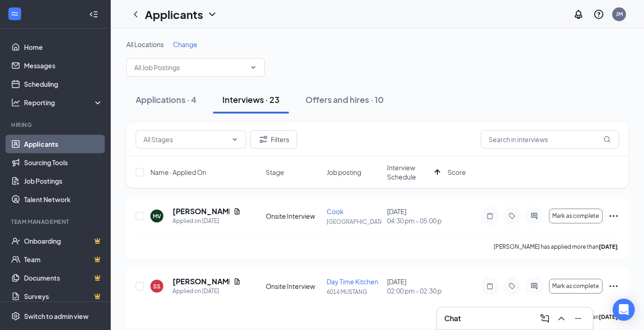  What do you see at coordinates (453, 319) in the screenshot?
I see `h3: Chat` at bounding box center [453, 319].